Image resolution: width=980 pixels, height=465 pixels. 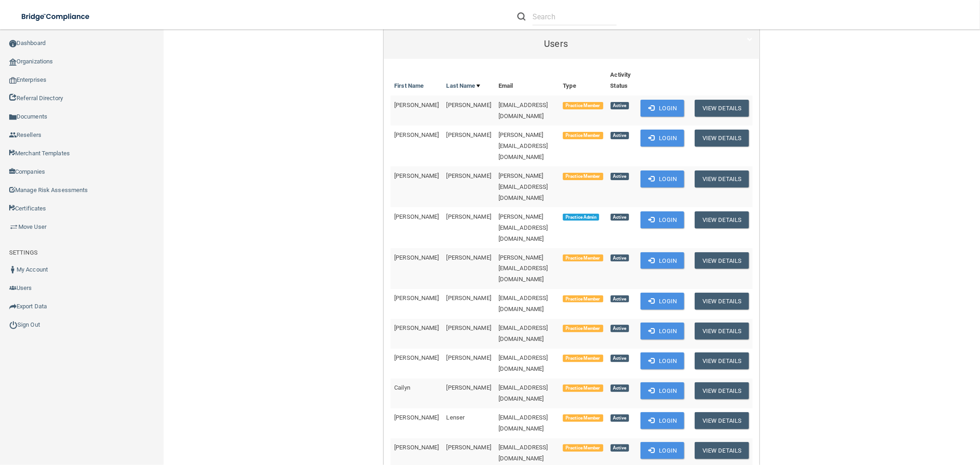 I want to click on span: Practice Admin, so click(x=581, y=217).